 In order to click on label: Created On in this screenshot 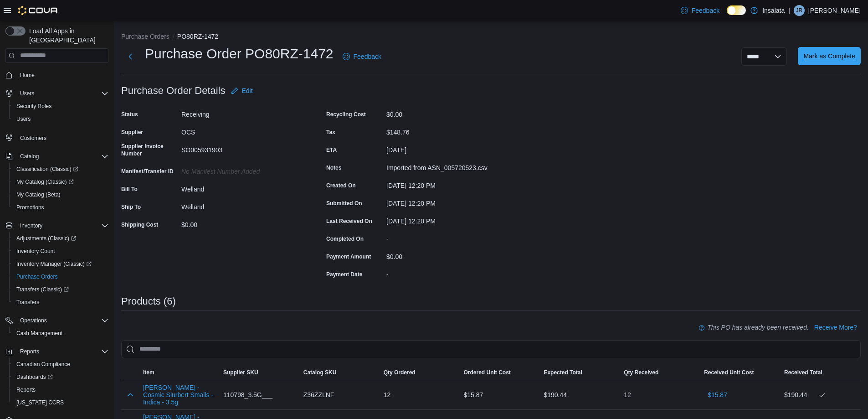, I will do `click(341, 186)`.